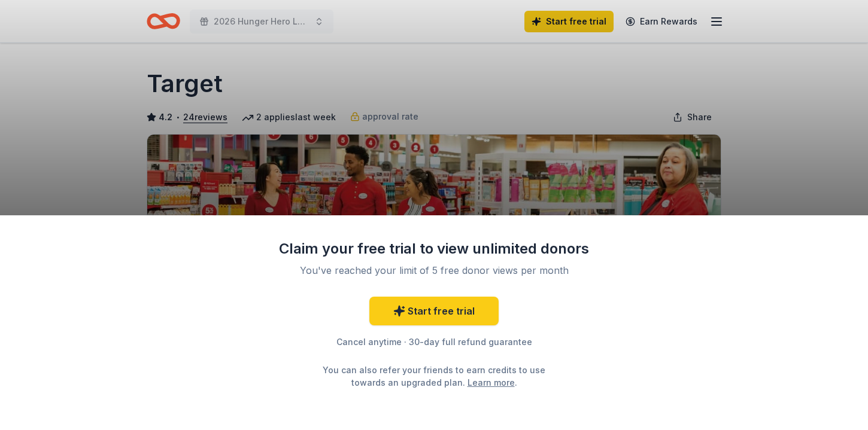 The width and height of the screenshot is (868, 430). I want to click on div: Claim your free trial to view unlimited donors, so click(434, 249).